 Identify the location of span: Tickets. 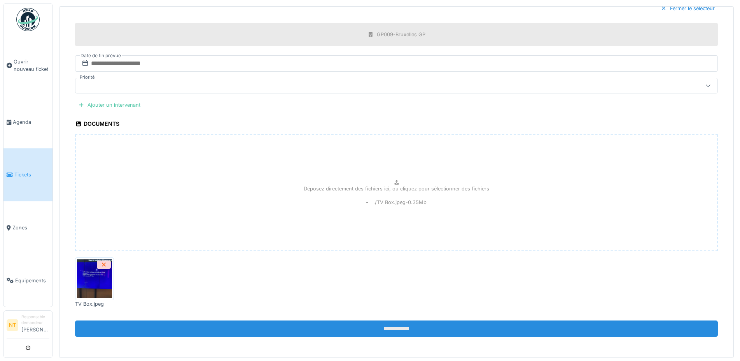
(32, 174).